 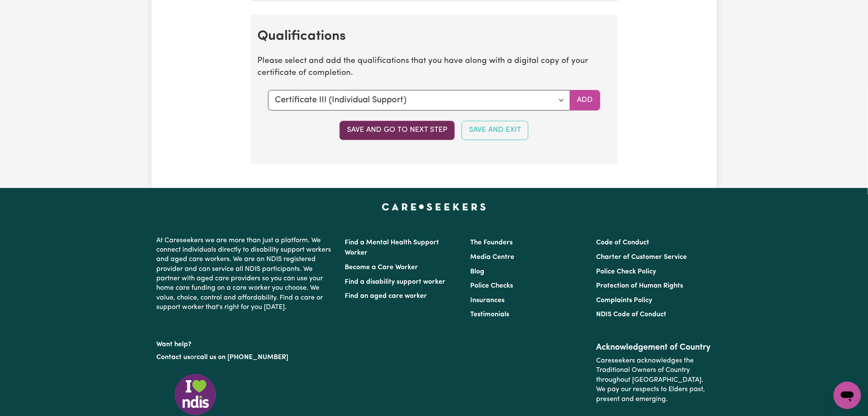 I want to click on a: Careseekers home page, so click(x=434, y=207).